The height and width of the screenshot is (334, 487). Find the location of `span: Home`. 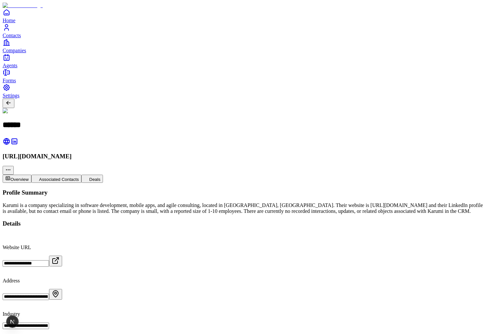

span: Home is located at coordinates (9, 20).